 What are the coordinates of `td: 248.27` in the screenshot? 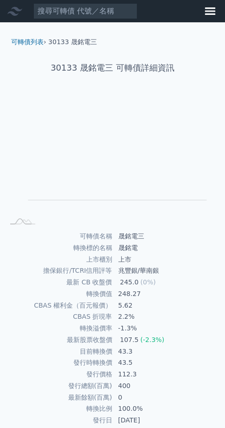 It's located at (167, 293).